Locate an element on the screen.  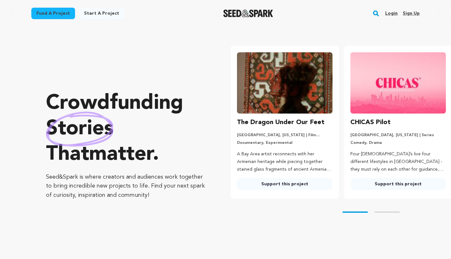
a: Start a project is located at coordinates (102, 13).